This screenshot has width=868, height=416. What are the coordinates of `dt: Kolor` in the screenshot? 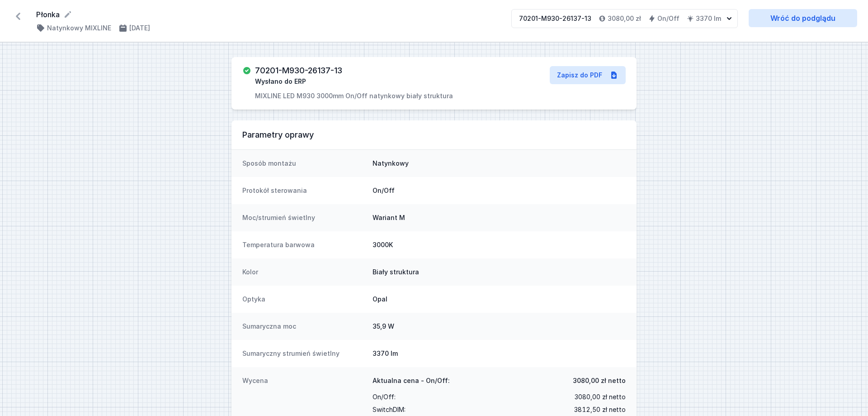 It's located at (304, 272).